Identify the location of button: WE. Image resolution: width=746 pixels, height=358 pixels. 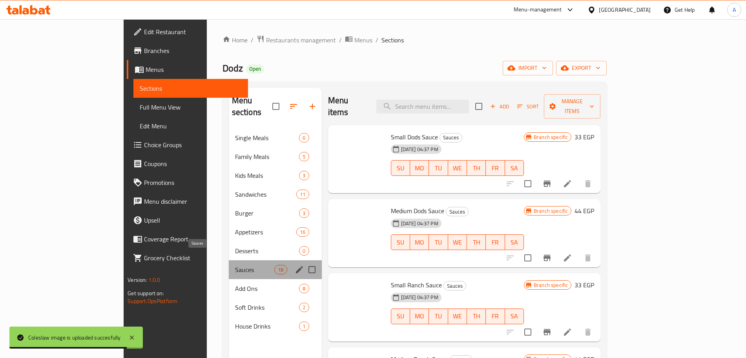
(457, 168).